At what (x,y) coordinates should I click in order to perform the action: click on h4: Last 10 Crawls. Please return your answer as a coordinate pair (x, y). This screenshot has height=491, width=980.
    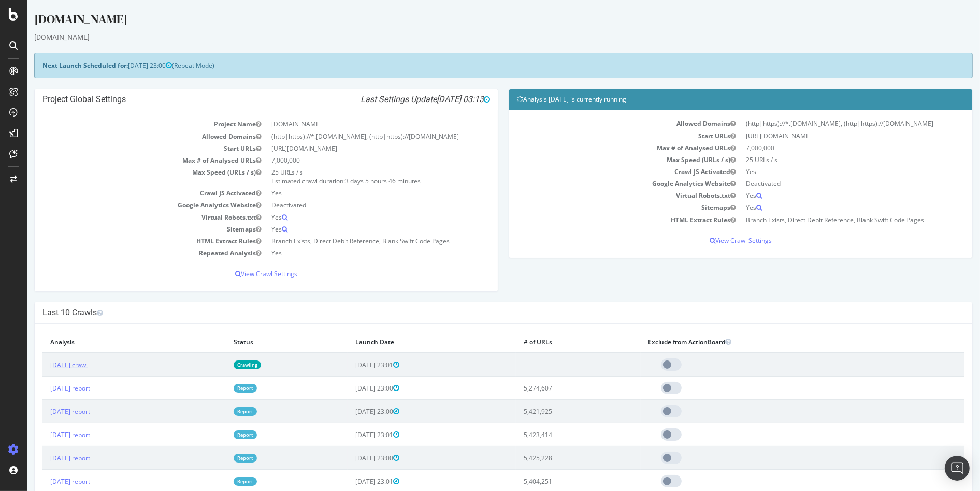
    Looking at the image, I should click on (477, 313).